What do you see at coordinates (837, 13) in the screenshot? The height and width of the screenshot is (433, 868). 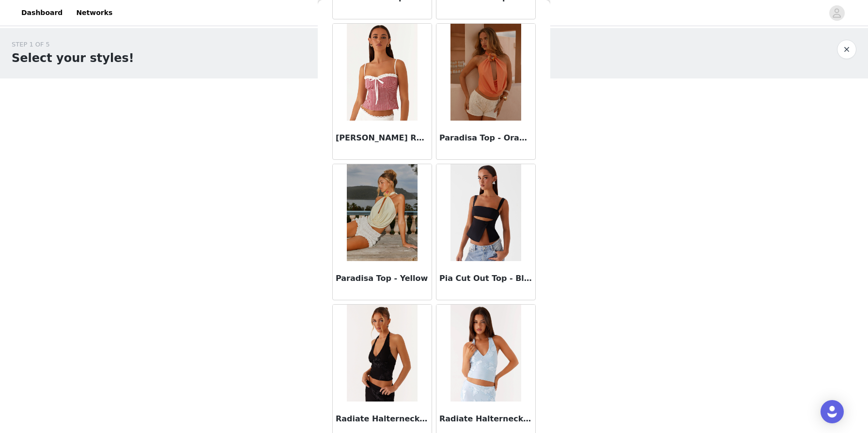 I see `div: avatar` at bounding box center [837, 13].